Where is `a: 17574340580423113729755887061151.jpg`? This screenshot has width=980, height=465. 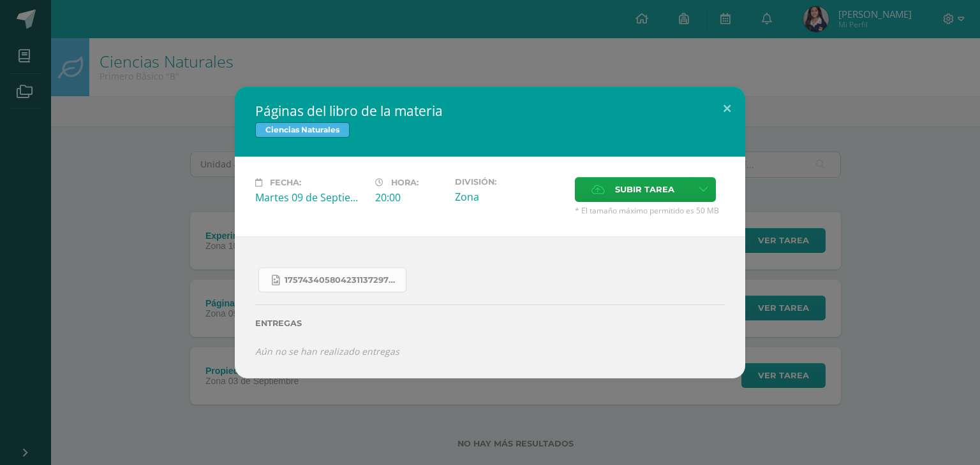
a: 17574340580423113729755887061151.jpg is located at coordinates (332, 279).